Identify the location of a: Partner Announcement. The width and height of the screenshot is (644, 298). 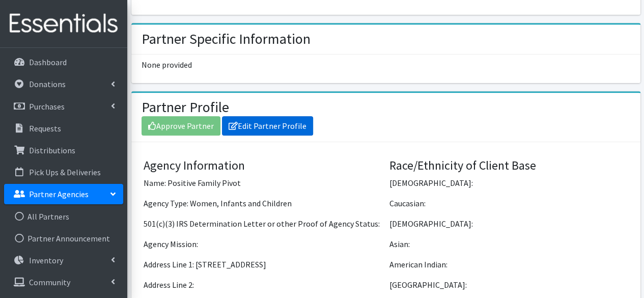
(64, 238).